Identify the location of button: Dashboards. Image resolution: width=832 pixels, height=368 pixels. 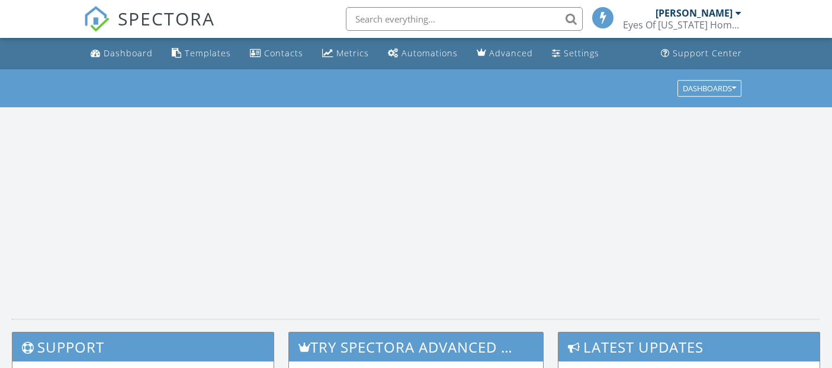
(709, 88).